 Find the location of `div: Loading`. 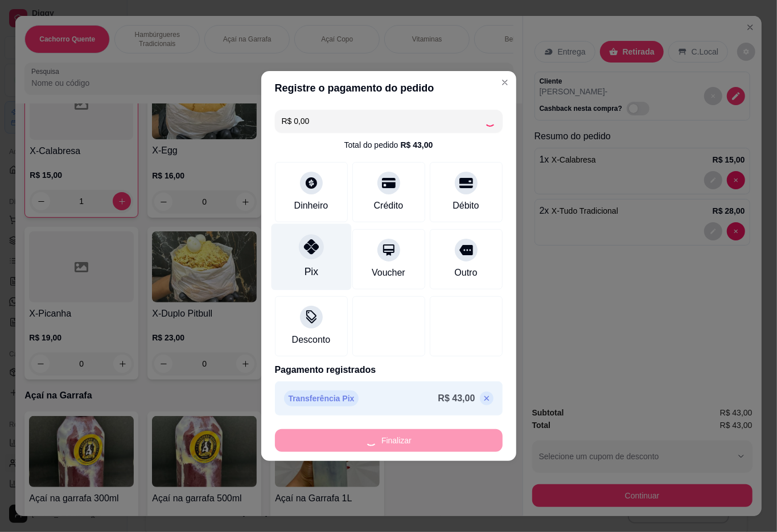

div: Loading is located at coordinates (490, 121).